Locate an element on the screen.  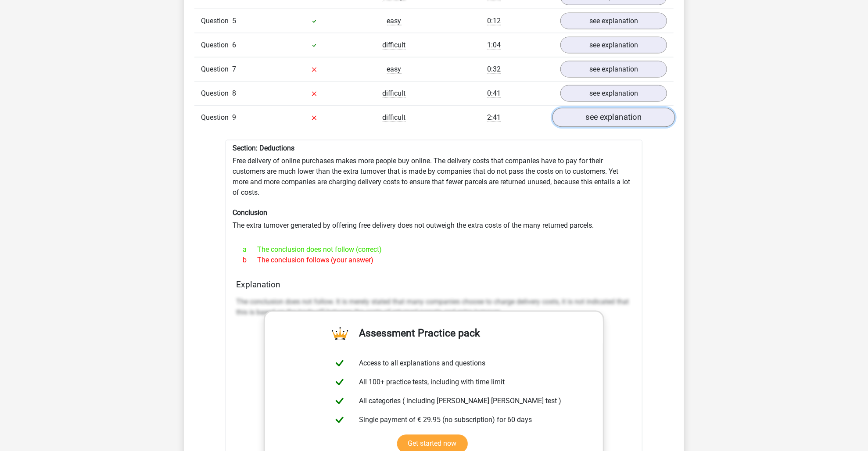
span: 7 is located at coordinates (234, 68).